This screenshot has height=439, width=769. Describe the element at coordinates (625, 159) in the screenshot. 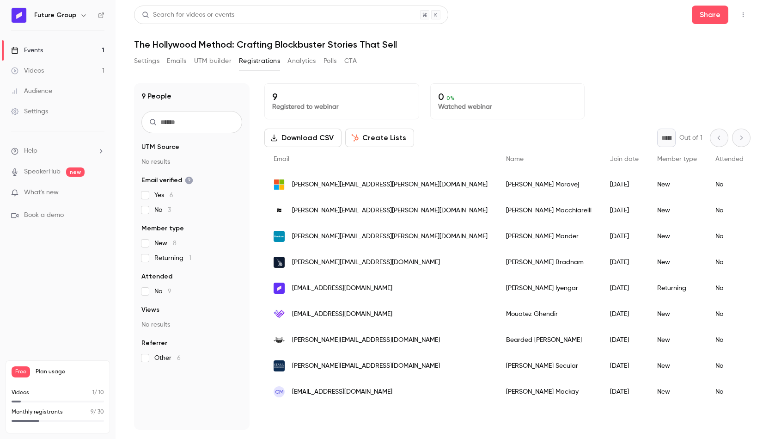

I see `span: Join date` at that location.